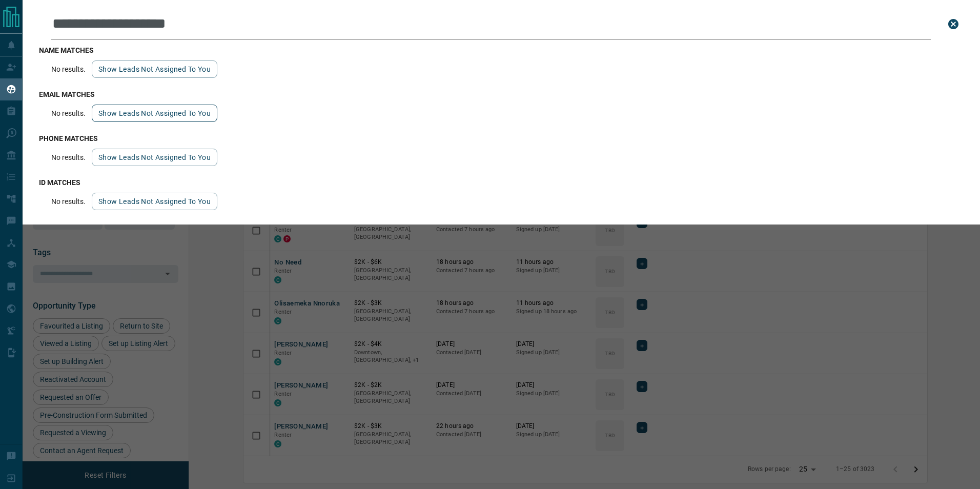 The width and height of the screenshot is (980, 489). I want to click on h3: phone matches, so click(501, 138).